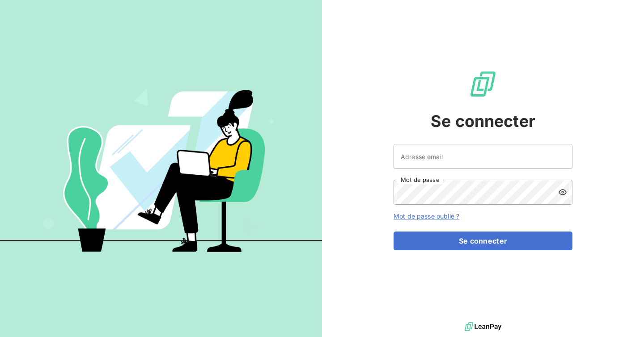 This screenshot has width=644, height=337. What do you see at coordinates (483, 121) in the screenshot?
I see `span: Se connecter` at bounding box center [483, 121].